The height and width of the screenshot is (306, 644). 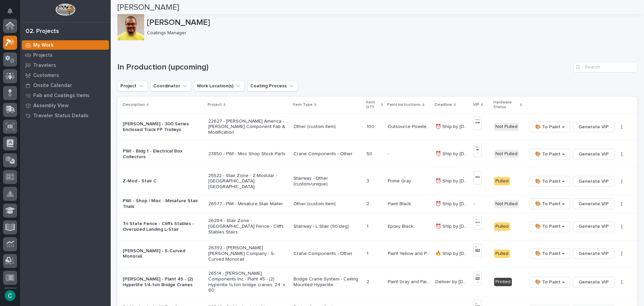 What do you see at coordinates (409, 253) in the screenshot?
I see `p: Paint Yellow and Paint Gray` at bounding box center [409, 253].